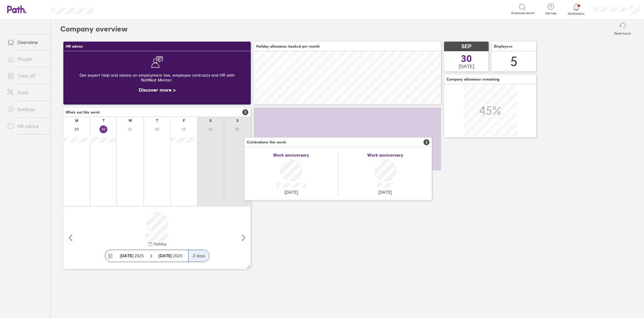 The height and width of the screenshot is (318, 644). I want to click on div: Search, so click(118, 9).